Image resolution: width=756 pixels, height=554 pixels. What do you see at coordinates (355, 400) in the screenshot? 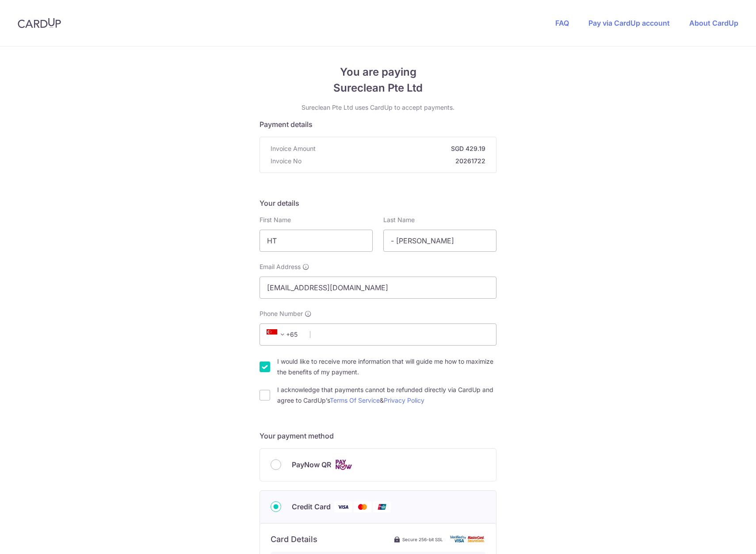
I see `a: Terms Of Service` at bounding box center [355, 400].